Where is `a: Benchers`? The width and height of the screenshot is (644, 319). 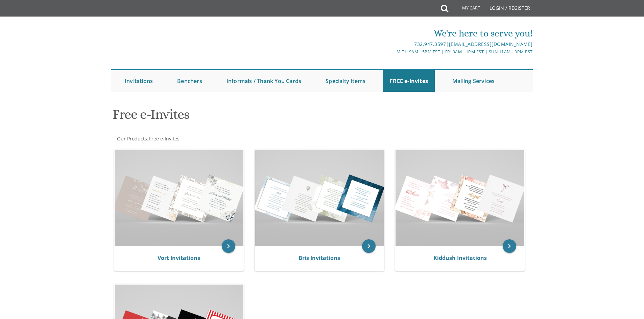 a: Benchers is located at coordinates (190, 81).